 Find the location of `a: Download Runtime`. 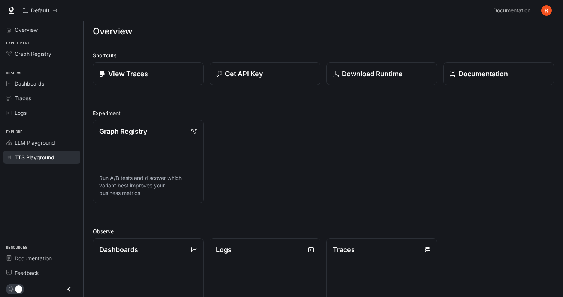

a: Download Runtime is located at coordinates (382, 73).